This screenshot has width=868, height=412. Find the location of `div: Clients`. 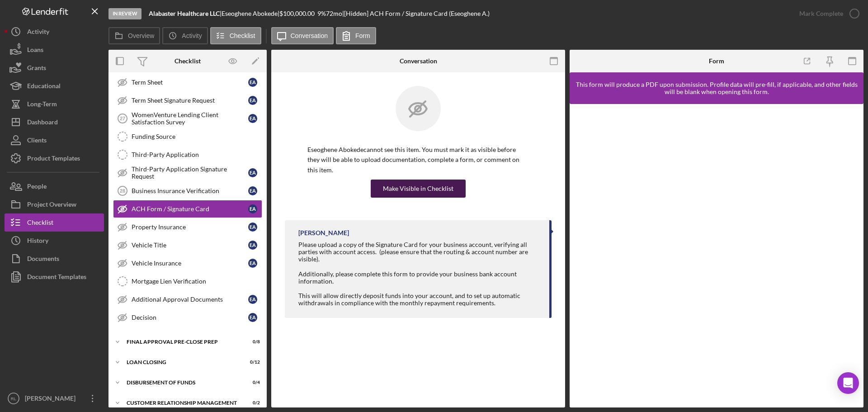

div: Clients is located at coordinates (37, 141).